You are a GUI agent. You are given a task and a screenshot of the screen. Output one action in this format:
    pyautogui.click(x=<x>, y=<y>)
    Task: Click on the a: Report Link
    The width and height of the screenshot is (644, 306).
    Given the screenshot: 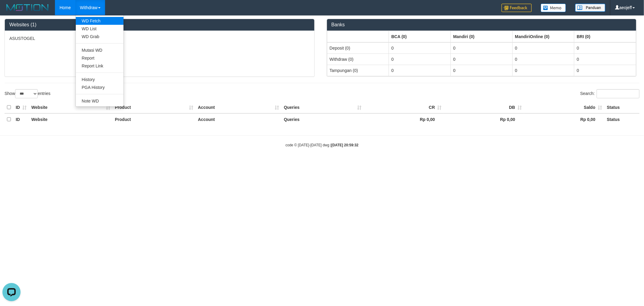 What is the action you would take?
    pyautogui.click(x=99, y=66)
    